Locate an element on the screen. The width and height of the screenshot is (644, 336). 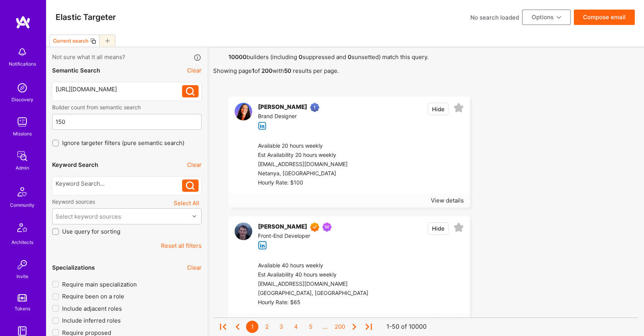
div: Current search is located at coordinates (70, 40).